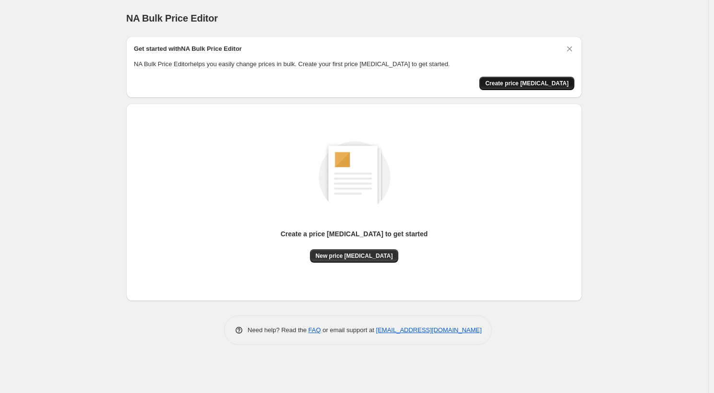  Describe the element at coordinates (188, 49) in the screenshot. I see `h2: Get started with NA Bulk Price Editor` at that location.